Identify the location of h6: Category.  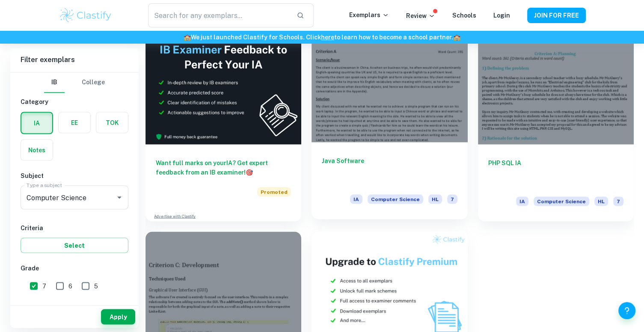
(74, 102).